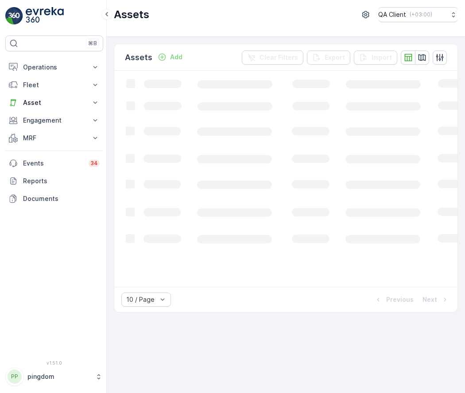 This screenshot has width=465, height=393. What do you see at coordinates (54, 85) in the screenshot?
I see `p: Fleet` at bounding box center [54, 85].